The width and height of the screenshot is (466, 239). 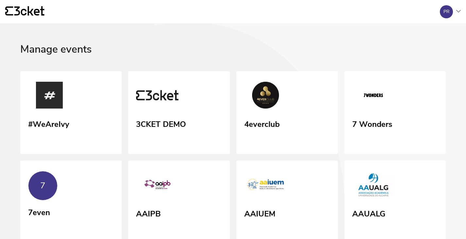 What do you see at coordinates (43, 186) in the screenshot?
I see `div: 7` at bounding box center [43, 186].